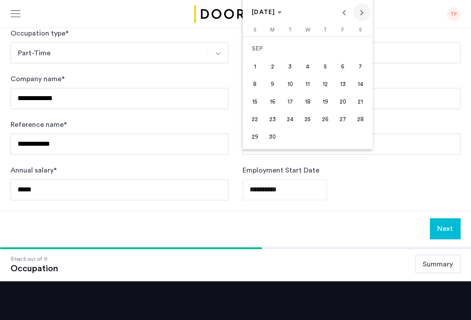 Image resolution: width=471 pixels, height=320 pixels. I want to click on span: 28, so click(360, 119).